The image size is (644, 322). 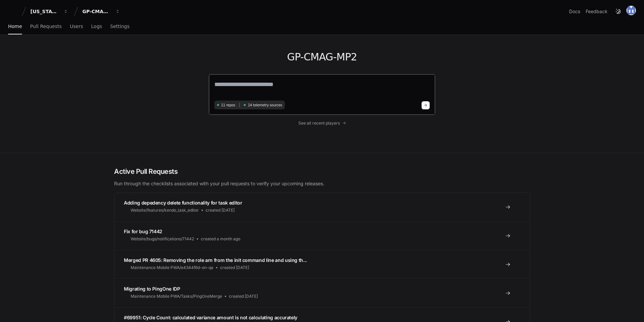 What do you see at coordinates (322, 207) in the screenshot?
I see `a: Adding depedency delete functionality for task editorWebsite/features/kendo_task_editorcreated [D...` at bounding box center [322, 207].